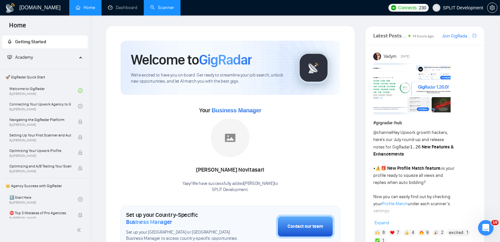 Image resolution: width=500 pixels, height=242 pixels. Describe the element at coordinates (230, 138) in the screenshot. I see `img: placeholder.png` at that location.